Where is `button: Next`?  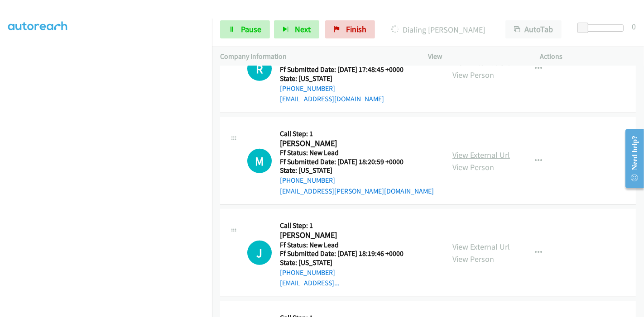
button: Next is located at coordinates (296, 29).